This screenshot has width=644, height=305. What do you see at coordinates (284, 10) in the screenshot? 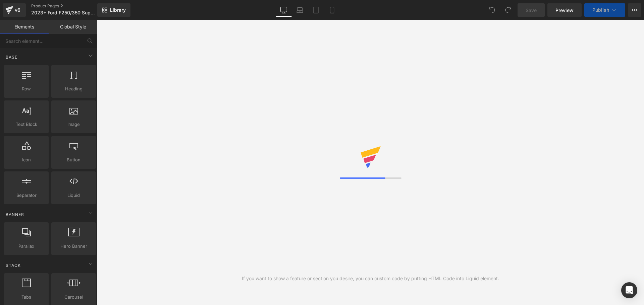
I see `a: Desktop` at bounding box center [284, 10].